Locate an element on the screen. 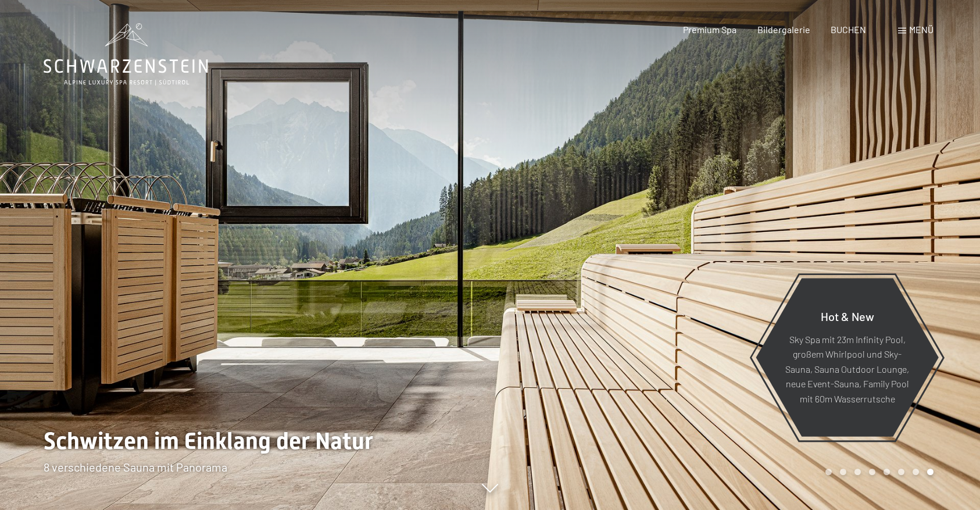 This screenshot has height=510, width=980. div: Carousel Page 6 is located at coordinates (901, 471).